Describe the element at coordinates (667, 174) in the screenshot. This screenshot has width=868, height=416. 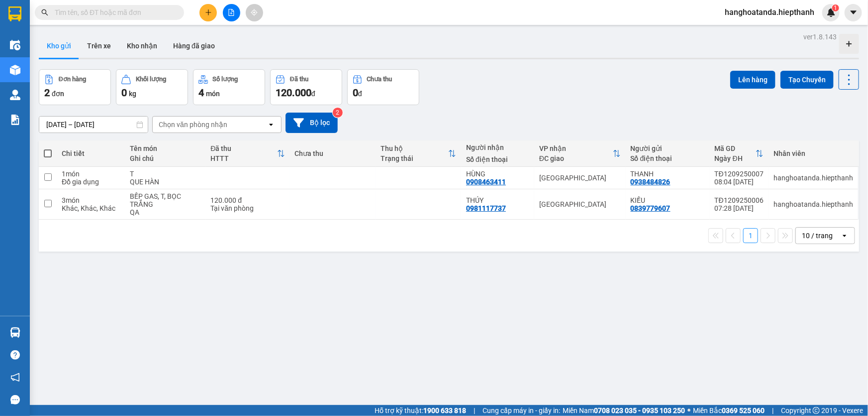
I see `div: THANH` at that location.